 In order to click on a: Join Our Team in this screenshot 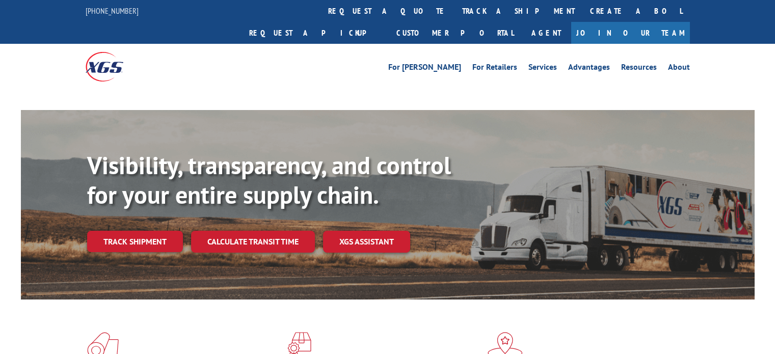, I will do `click(630, 33)`.